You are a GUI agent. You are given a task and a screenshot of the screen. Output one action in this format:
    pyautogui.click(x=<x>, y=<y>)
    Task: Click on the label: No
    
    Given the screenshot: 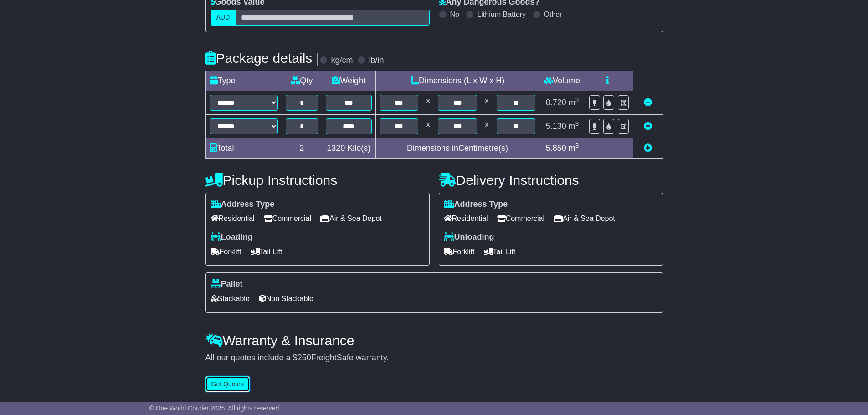 What is the action you would take?
    pyautogui.click(x=454, y=14)
    